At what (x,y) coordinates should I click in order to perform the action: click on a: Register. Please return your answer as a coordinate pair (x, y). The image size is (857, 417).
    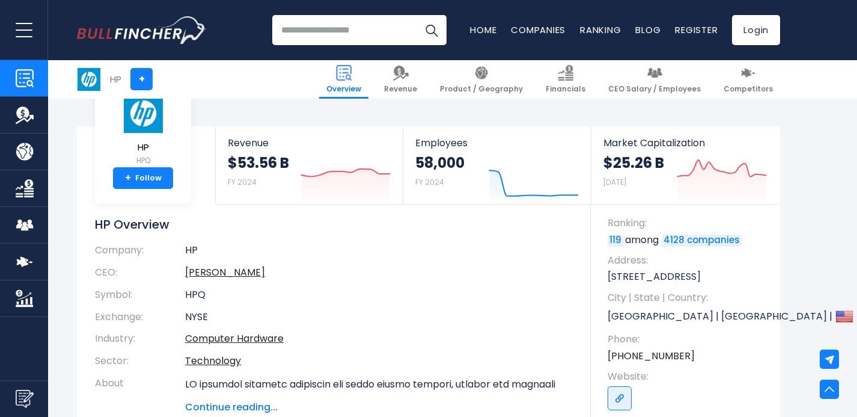
    Looking at the image, I should click on (696, 29).